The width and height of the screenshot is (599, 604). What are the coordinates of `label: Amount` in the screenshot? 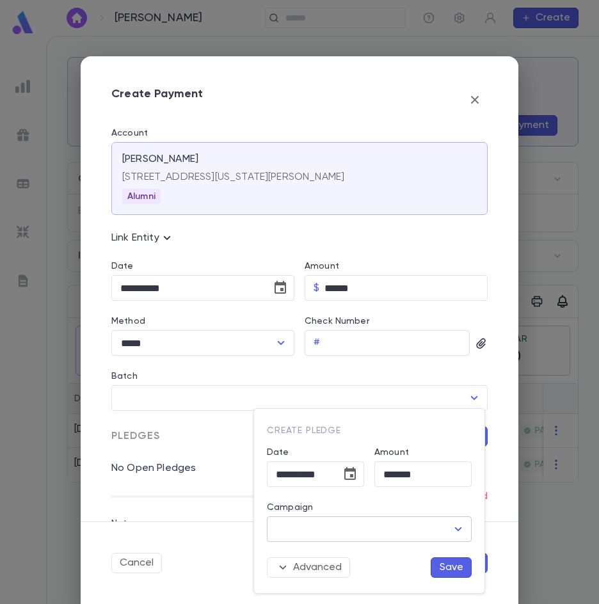 It's located at (392, 453).